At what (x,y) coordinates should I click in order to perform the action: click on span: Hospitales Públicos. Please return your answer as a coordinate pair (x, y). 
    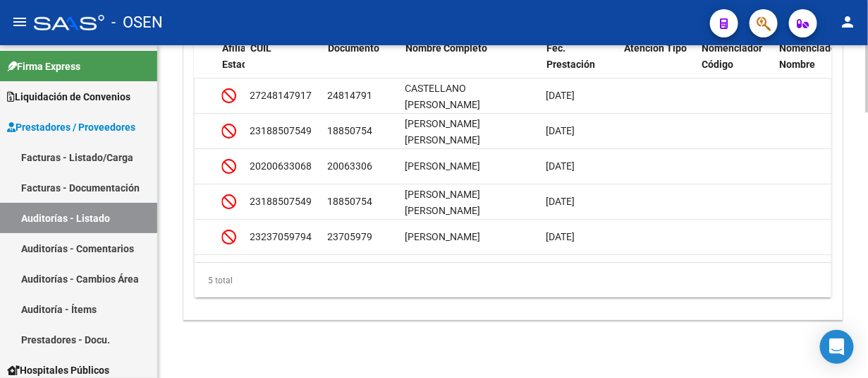
    Looking at the image, I should click on (58, 370).